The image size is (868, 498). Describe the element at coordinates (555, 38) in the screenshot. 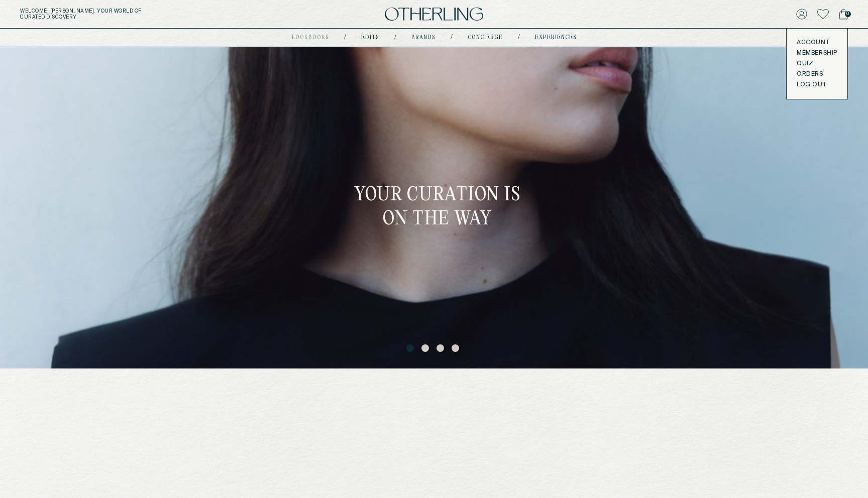

I see `a: experiences` at that location.